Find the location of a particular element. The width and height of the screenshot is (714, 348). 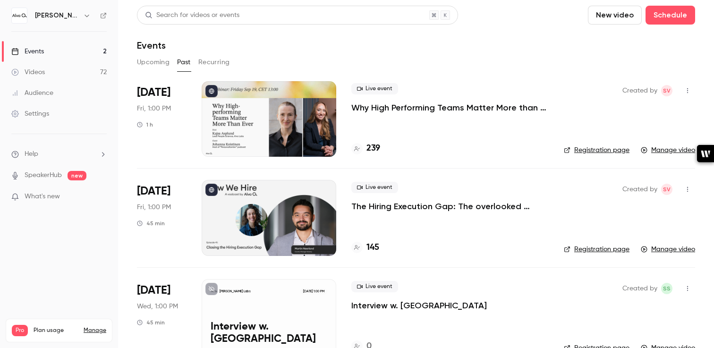

a: The Hiring Execution Gap: The overlooked challenge holding teams back is located at coordinates (450, 206).